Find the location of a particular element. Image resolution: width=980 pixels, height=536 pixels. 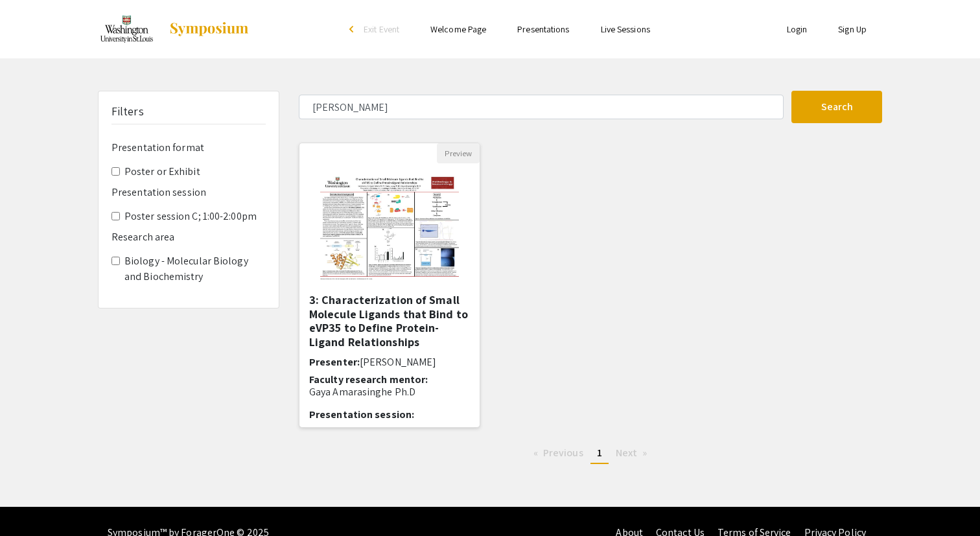

img: Symposium by ForagerOne is located at coordinates (209, 29).